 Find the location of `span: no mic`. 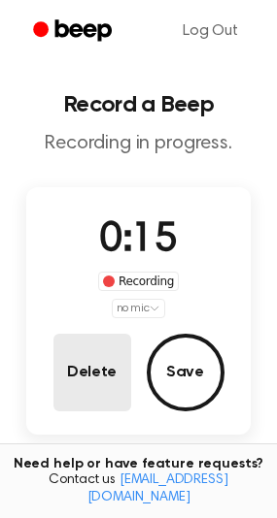

span: no mic is located at coordinates (133, 309).